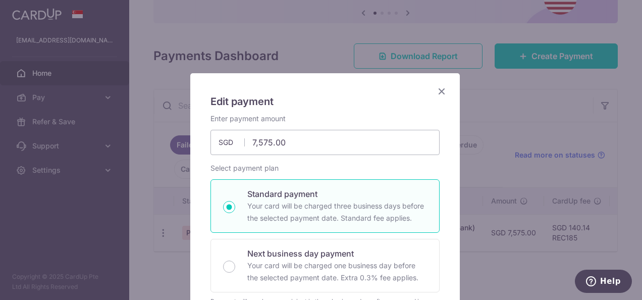 This screenshot has height=300, width=642. I want to click on span: Help, so click(36, 12).